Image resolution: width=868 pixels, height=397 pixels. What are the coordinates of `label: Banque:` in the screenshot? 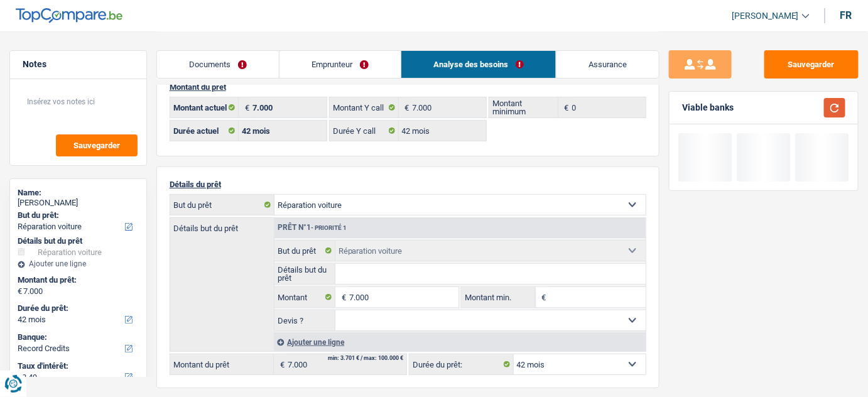 It's located at (77, 337).